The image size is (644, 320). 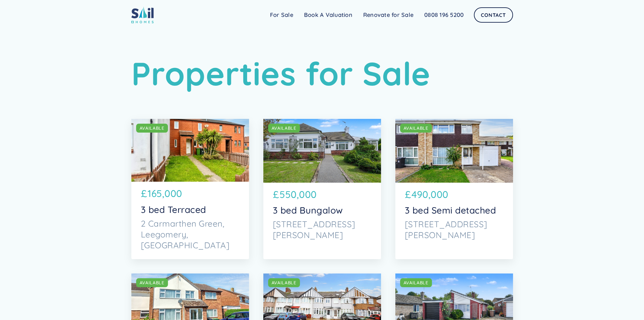 What do you see at coordinates (165, 194) in the screenshot?
I see `p: 165,000` at bounding box center [165, 194].